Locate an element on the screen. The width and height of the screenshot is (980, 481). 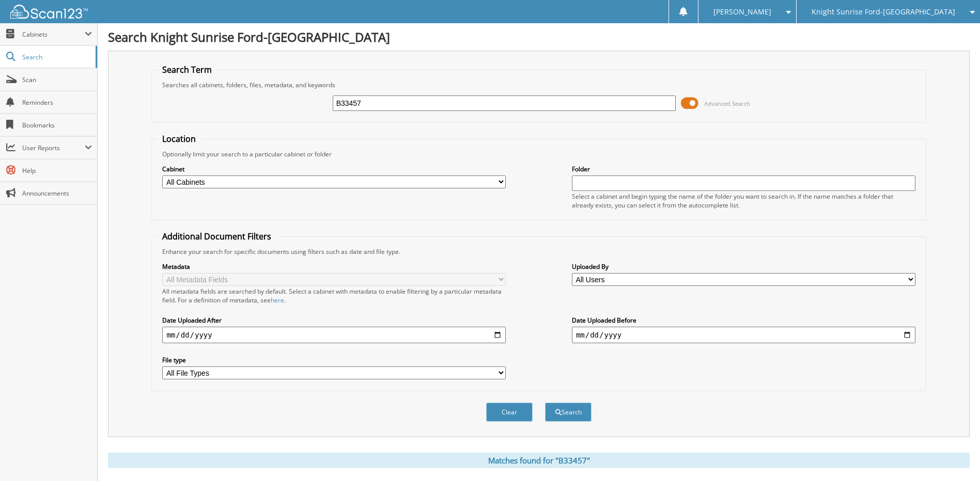
span: Announcements is located at coordinates (57, 193).